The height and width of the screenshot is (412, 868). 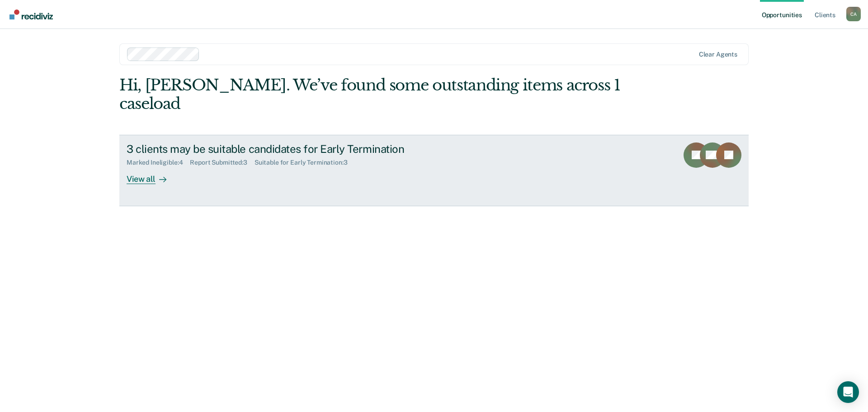 What do you see at coordinates (305, 163) in the screenshot?
I see `div: Suitable for Early Termination : 3` at bounding box center [305, 163].